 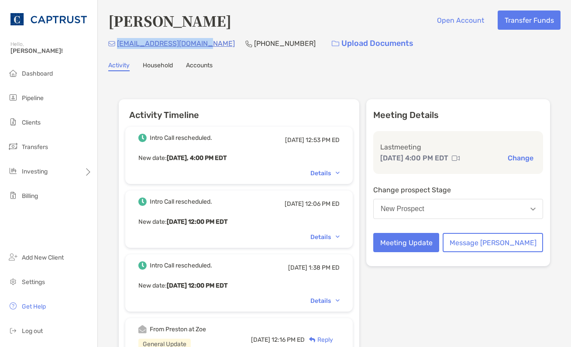 What do you see at coordinates (324, 267) in the screenshot?
I see `span: 1:38 PM ED` at bounding box center [324, 267].